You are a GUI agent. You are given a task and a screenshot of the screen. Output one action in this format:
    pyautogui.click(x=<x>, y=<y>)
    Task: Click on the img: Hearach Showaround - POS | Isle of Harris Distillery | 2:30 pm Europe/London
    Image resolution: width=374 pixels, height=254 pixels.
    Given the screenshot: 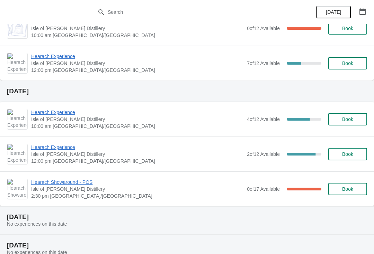 What is the action you would take?
    pyautogui.click(x=17, y=189)
    